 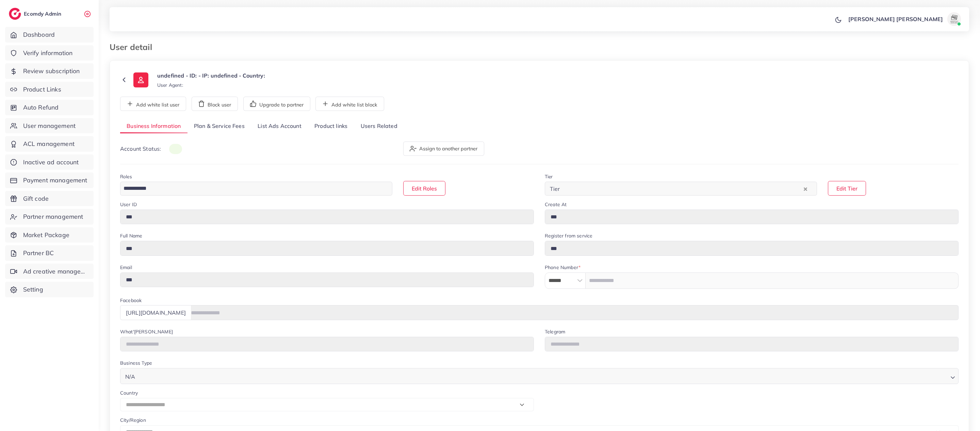 I want to click on label: Phone Number, so click(x=563, y=267).